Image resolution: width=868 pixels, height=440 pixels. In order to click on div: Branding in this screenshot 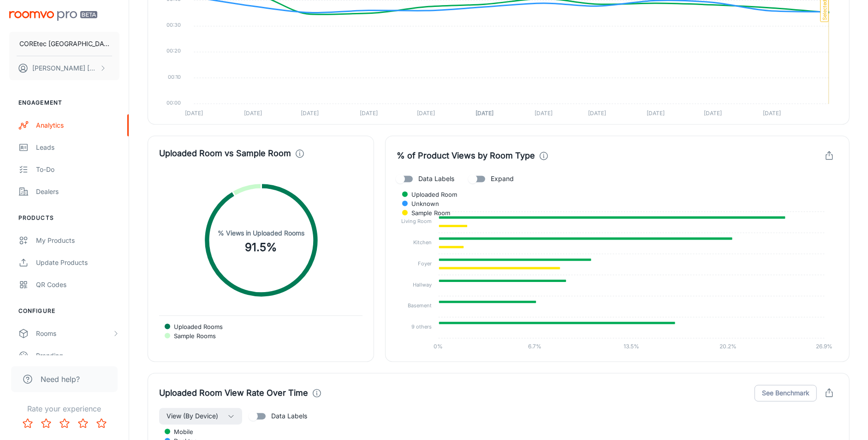, I will do `click(77, 356)`.